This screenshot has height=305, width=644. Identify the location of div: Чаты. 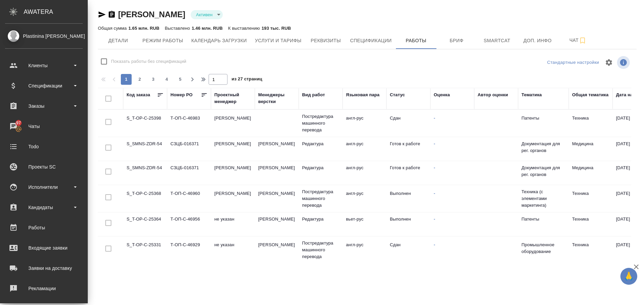
(44, 126).